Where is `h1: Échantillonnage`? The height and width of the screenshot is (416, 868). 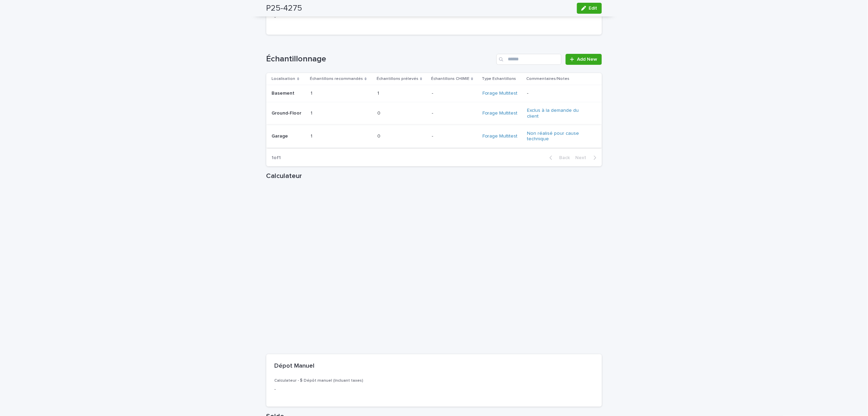
h1: Échantillonnage is located at coordinates (380, 59).